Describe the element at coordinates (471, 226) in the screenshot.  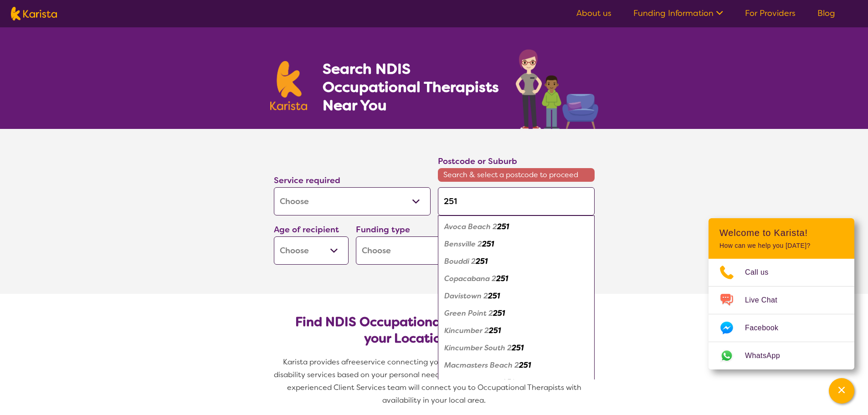
I see `em: Avoca Beach 2` at that location.